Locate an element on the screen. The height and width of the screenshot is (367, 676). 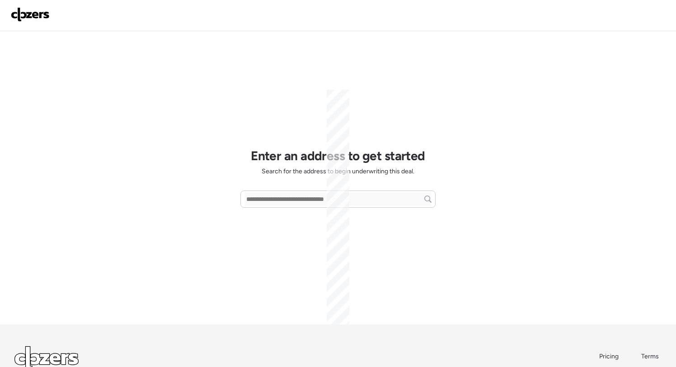
span: Terms is located at coordinates (650, 356).